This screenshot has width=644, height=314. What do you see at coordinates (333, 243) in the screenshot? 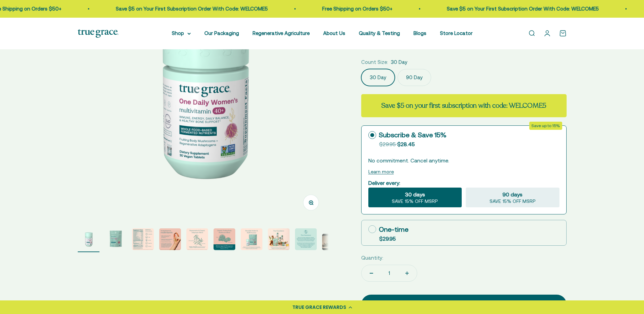
I see `button: Go to item 10` at bounding box center [333, 243].